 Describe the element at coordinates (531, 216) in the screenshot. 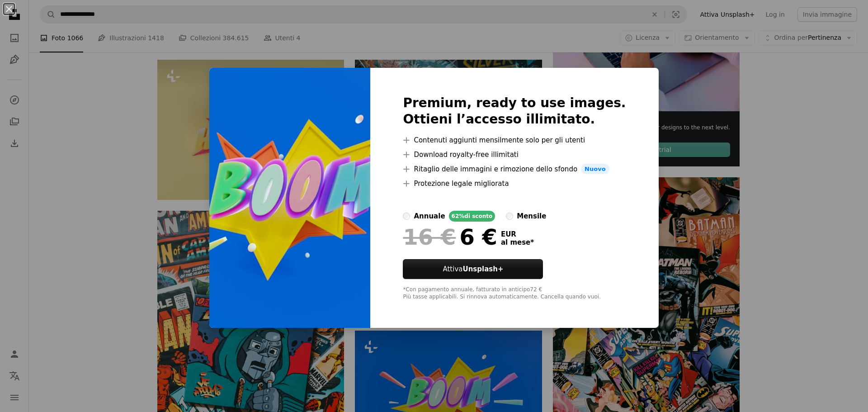

I see `div: mensile` at that location.